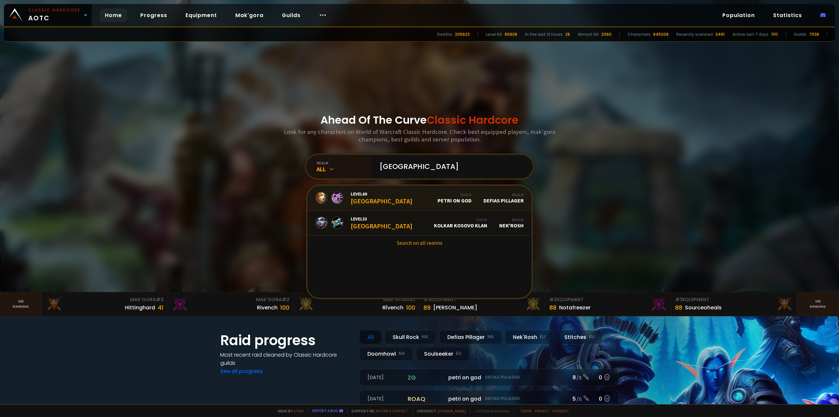  What do you see at coordinates (344, 163) in the screenshot?
I see `div: realm` at bounding box center [344, 163].